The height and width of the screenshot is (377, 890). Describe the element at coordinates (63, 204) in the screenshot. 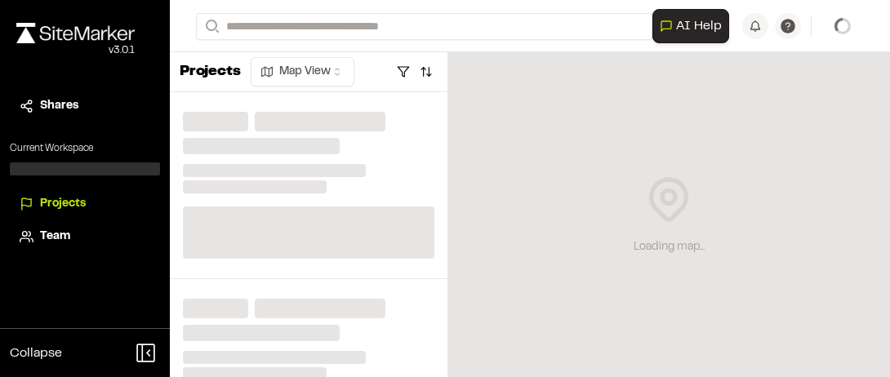

I see `span: Projects` at that location.